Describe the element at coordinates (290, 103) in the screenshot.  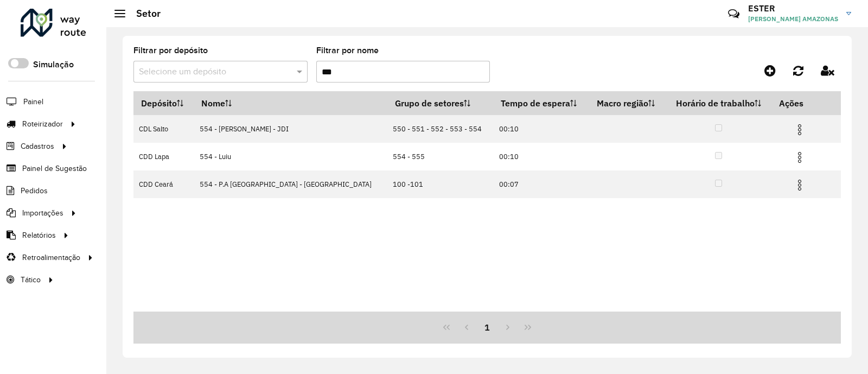
I see `th: Nome` at that location.